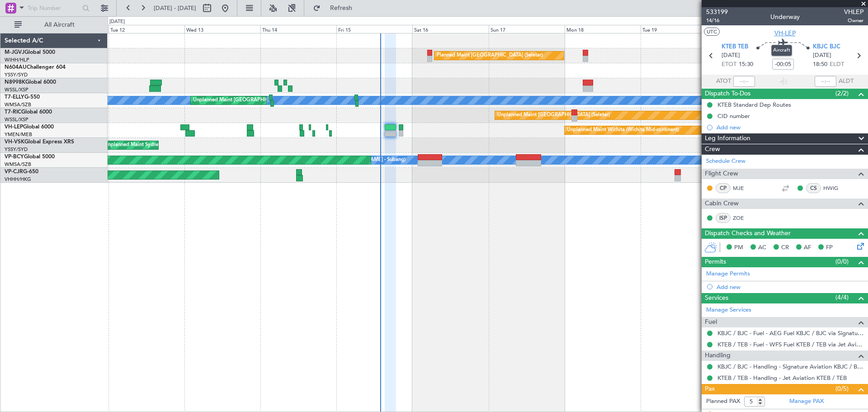 This screenshot has height=412, width=868. I want to click on span: VP-CJR, so click(13, 172).